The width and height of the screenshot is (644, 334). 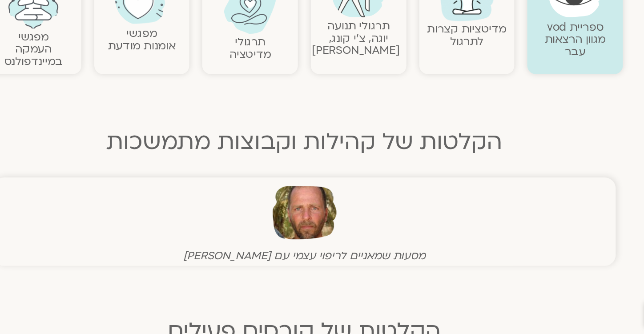 What do you see at coordinates (507, 132) in the screenshot?
I see `a: ספריית vodמגוון הרצאות עבר` at bounding box center [507, 132].